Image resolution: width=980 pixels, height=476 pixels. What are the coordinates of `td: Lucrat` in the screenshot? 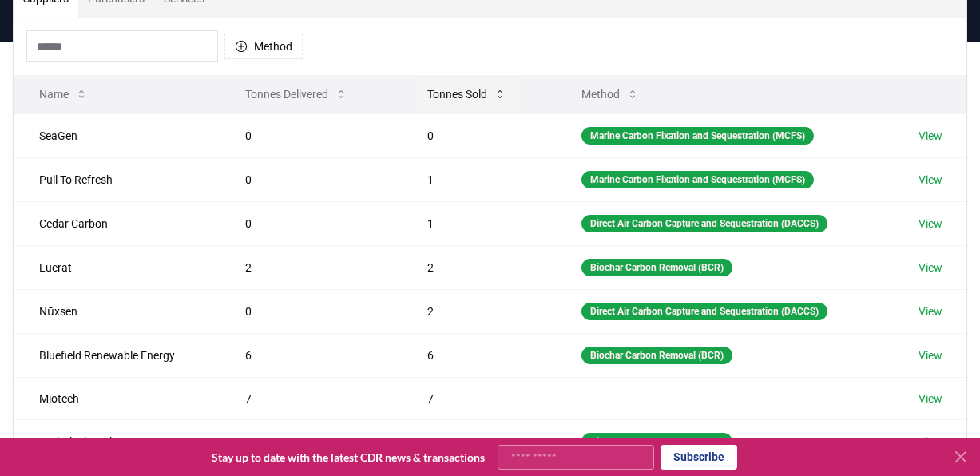 It's located at (117, 267).